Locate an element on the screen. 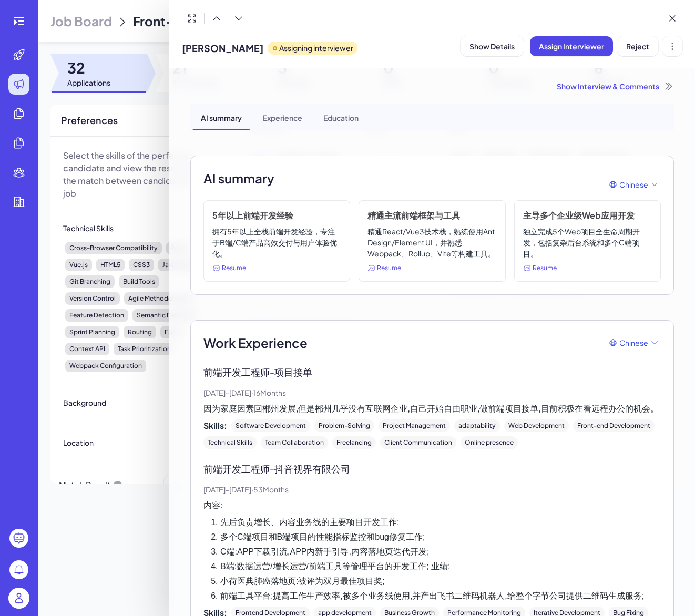  p: 精通React/Vue3技术栈，熟练使用Ant Design/Element UI，并熟悉Webpack、Rollup、Vite等构建工具。 is located at coordinates (432, 243).